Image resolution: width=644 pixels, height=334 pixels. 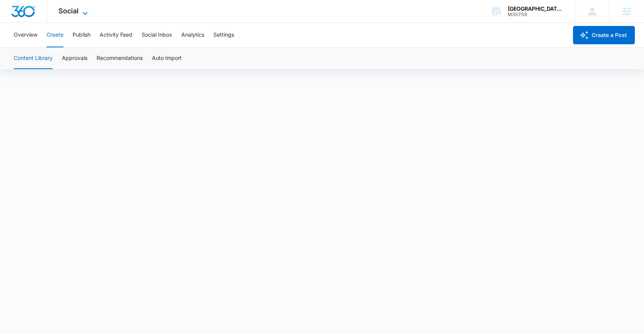 What do you see at coordinates (119, 58) in the screenshot?
I see `button: Recommendations` at bounding box center [119, 58].